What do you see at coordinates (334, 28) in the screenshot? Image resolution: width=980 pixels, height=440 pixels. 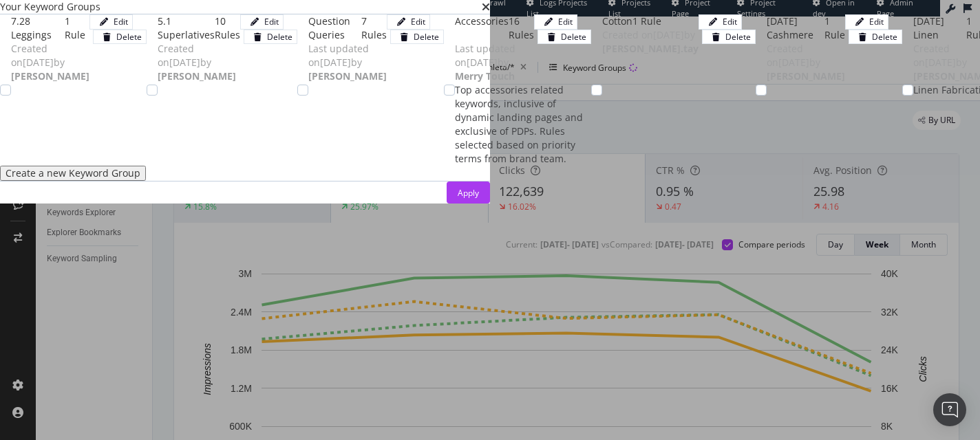 I see `div: Question Queries` at bounding box center [334, 28].